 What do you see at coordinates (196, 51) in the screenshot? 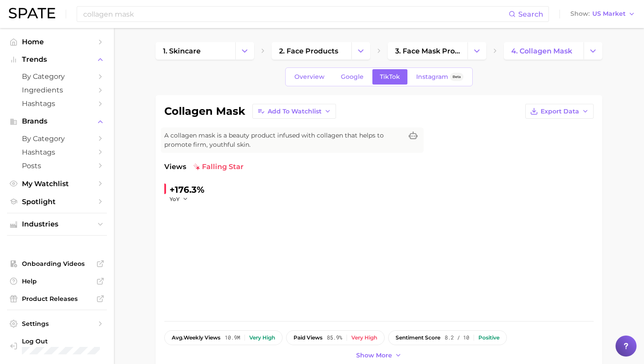
I see `a: 1. skincare` at bounding box center [196, 51].